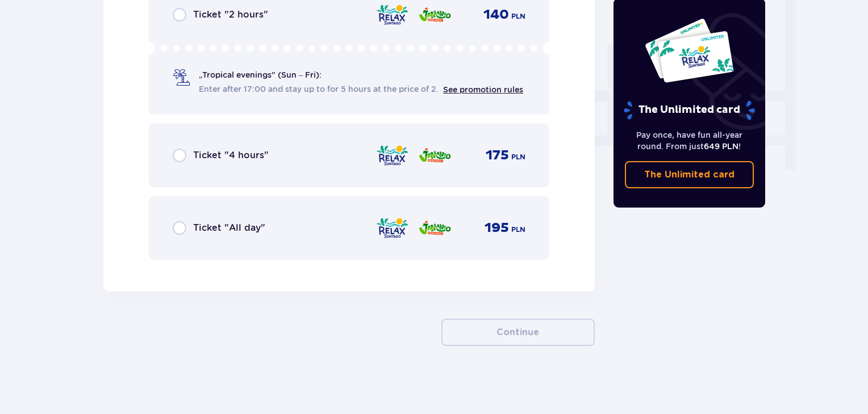 This screenshot has width=868, height=414. Describe the element at coordinates (517, 332) in the screenshot. I see `p: Continue` at that location.